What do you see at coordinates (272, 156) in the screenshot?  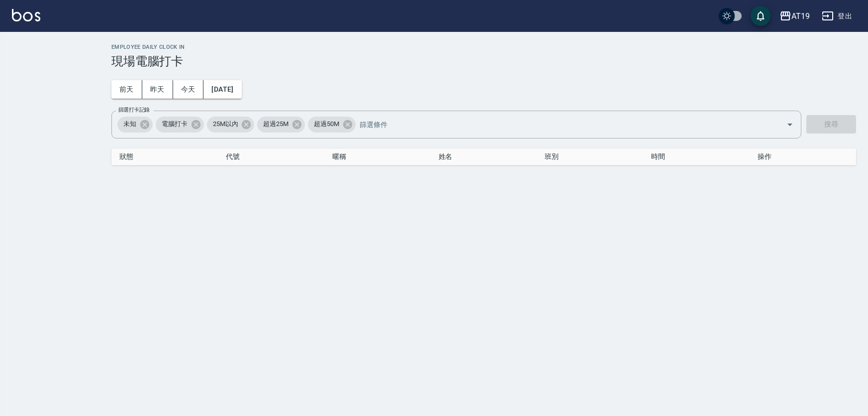 I see `th: 代號` at bounding box center [272, 156].